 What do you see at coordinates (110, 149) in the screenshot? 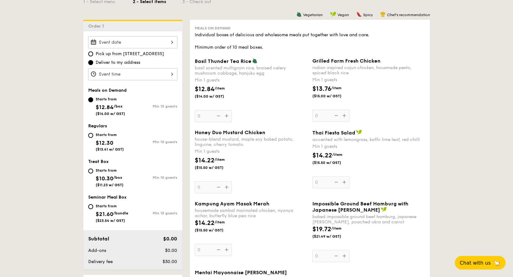
I see `span: ($13.41 w/ GST)` at bounding box center [110, 149].